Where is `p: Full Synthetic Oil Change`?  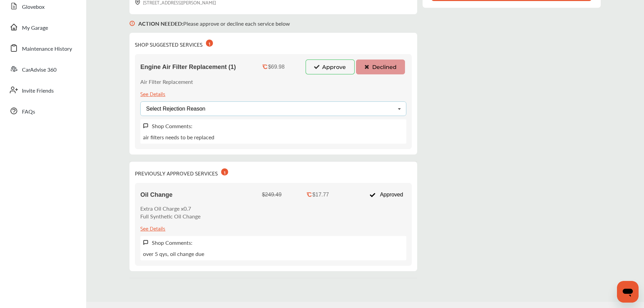
p: Full Synthetic Oil Change is located at coordinates (170, 216).